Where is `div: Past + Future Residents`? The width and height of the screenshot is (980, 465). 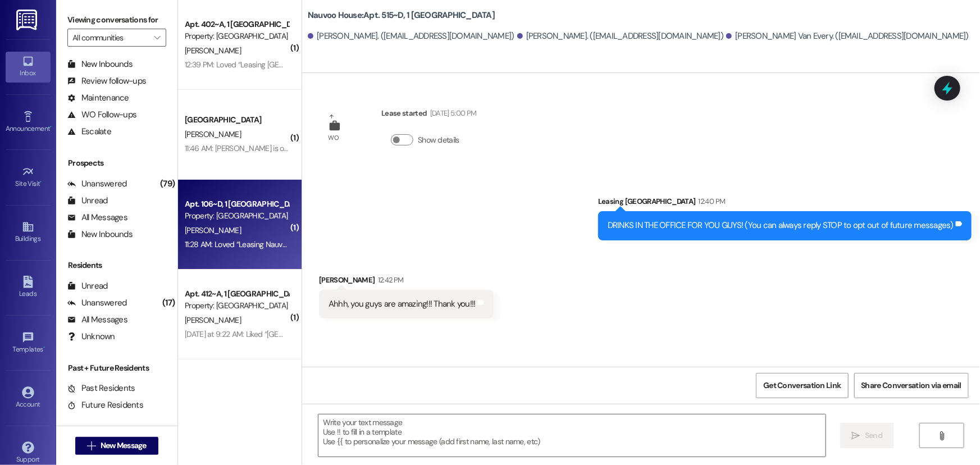
div: Past + Future Residents is located at coordinates (116, 367).